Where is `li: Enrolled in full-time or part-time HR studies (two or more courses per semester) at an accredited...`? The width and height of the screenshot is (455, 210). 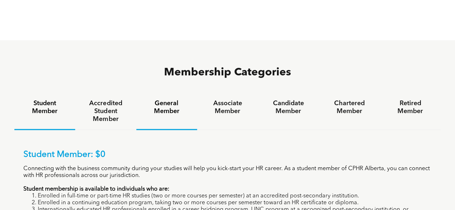 li: Enrolled in full-time or part-time HR studies (two or more courses per semester) at an accredited... is located at coordinates (235, 196).